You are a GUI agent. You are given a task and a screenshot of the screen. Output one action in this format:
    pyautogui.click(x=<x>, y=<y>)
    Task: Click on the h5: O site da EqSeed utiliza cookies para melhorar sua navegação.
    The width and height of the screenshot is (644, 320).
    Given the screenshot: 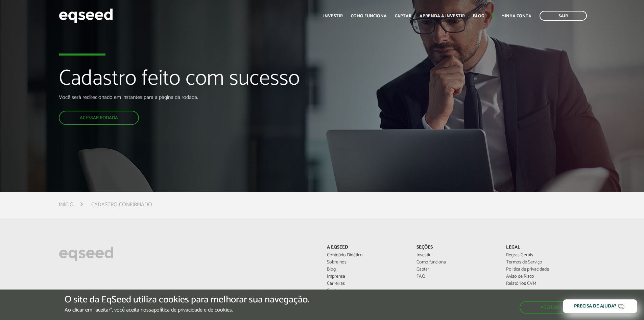 What is the action you would take?
    pyautogui.click(x=187, y=300)
    